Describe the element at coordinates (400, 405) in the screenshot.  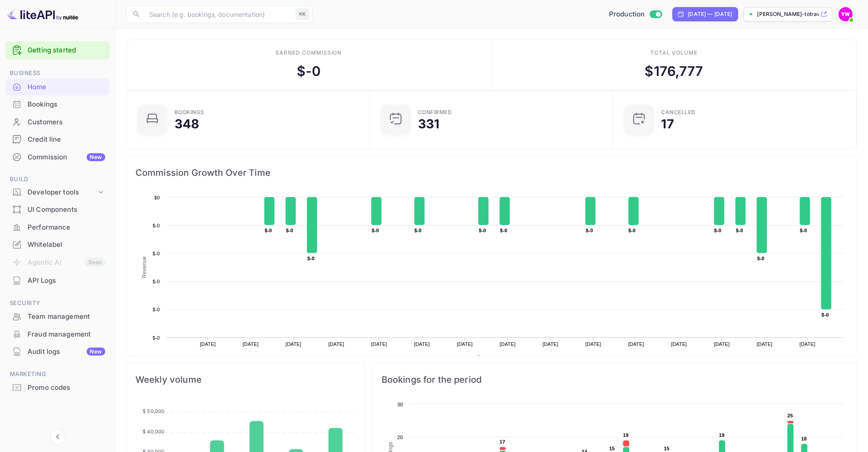
I see `text: 30` at that location.